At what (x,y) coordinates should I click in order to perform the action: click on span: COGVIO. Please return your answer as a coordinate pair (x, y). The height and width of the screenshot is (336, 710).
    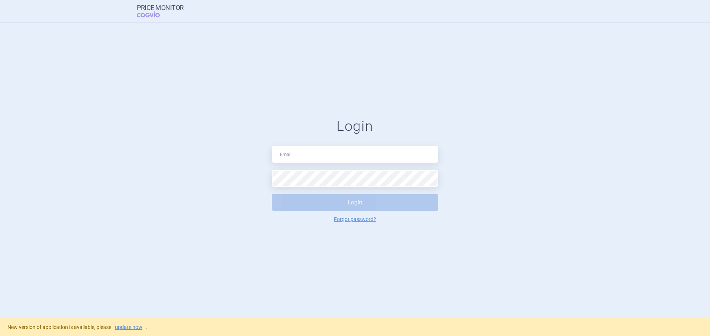
    Looking at the image, I should click on (154, 14).